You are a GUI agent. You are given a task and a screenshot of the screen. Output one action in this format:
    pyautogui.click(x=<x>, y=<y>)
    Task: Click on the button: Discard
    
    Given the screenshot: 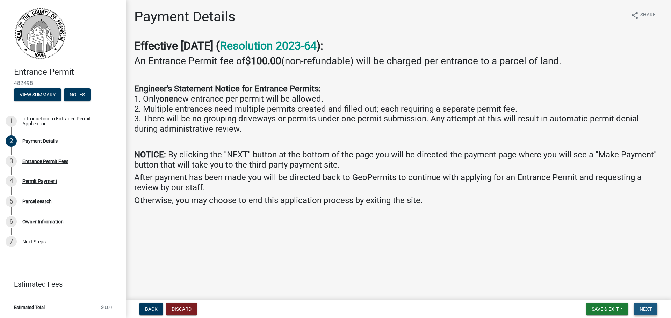 What is the action you would take?
    pyautogui.click(x=181, y=309)
    